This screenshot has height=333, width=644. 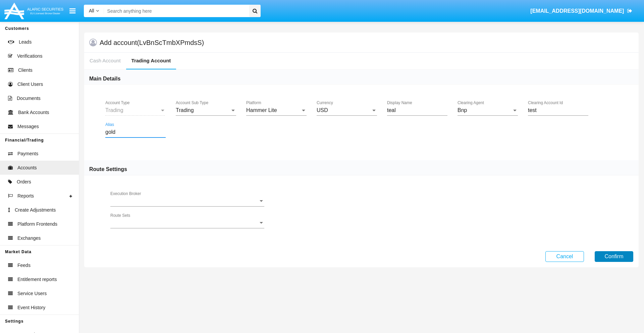 What do you see at coordinates (262, 110) in the screenshot?
I see `span: Hammer Lite` at bounding box center [262, 110].